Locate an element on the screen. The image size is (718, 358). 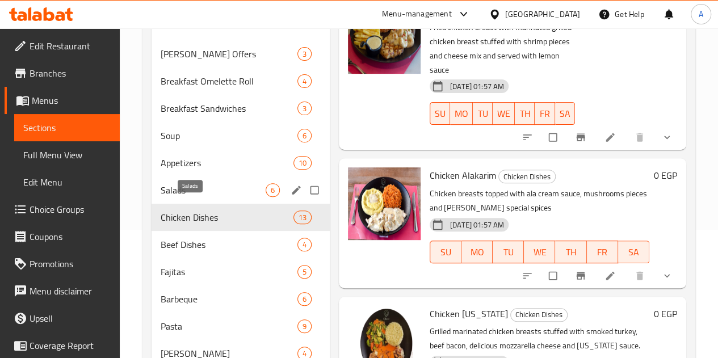
a: Branches is located at coordinates (62, 73).